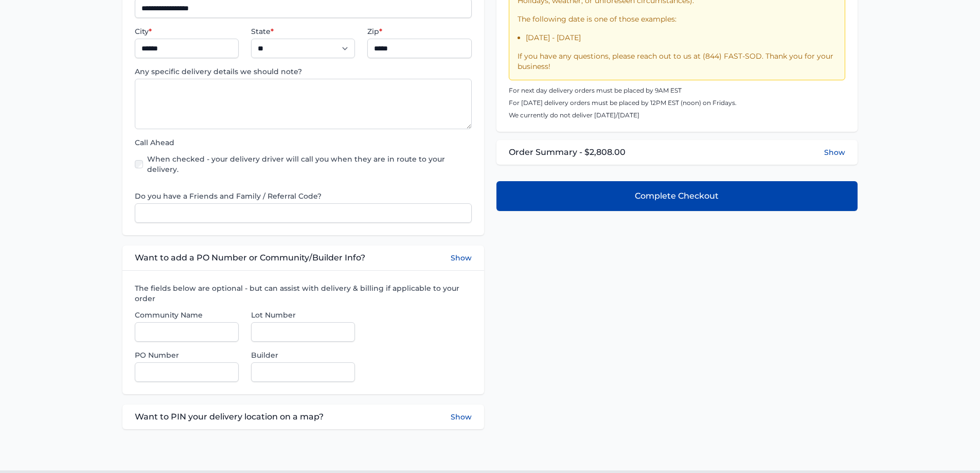 The width and height of the screenshot is (980, 473). Describe the element at coordinates (303, 196) in the screenshot. I see `label: Do you have a Friends and Family / Referral Code?` at that location.